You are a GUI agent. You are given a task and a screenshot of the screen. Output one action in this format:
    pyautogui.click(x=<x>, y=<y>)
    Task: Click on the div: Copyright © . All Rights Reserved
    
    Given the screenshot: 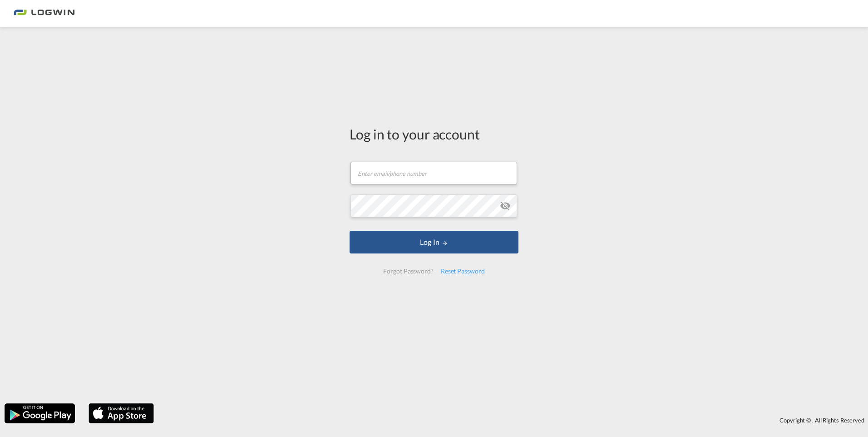 What is the action you would take?
    pyautogui.click(x=513, y=420)
    